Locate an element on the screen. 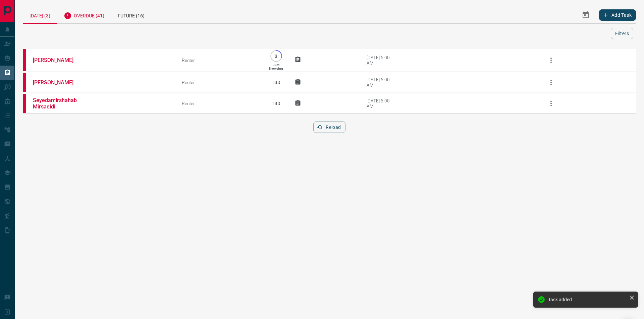 This screenshot has height=319, width=644. div: Overdue (41) is located at coordinates (84, 14).